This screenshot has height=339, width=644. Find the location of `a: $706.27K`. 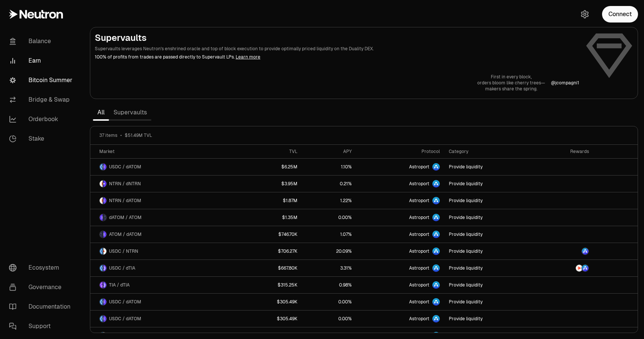

a: $706.27K is located at coordinates (270, 251).